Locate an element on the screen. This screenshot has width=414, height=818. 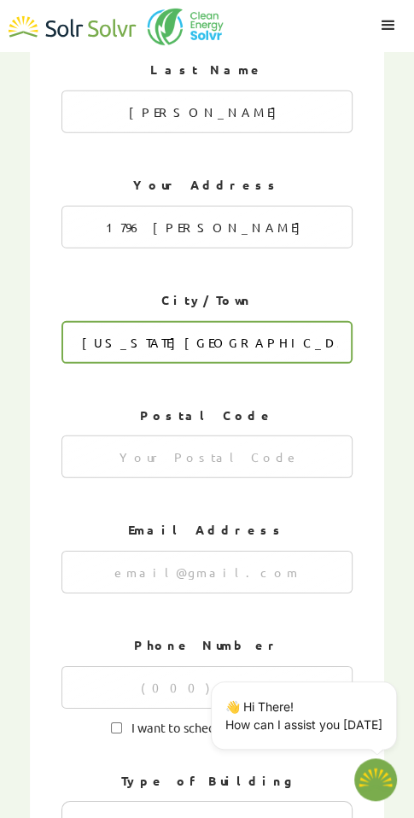
h2: Your Address is located at coordinates (207, 185).